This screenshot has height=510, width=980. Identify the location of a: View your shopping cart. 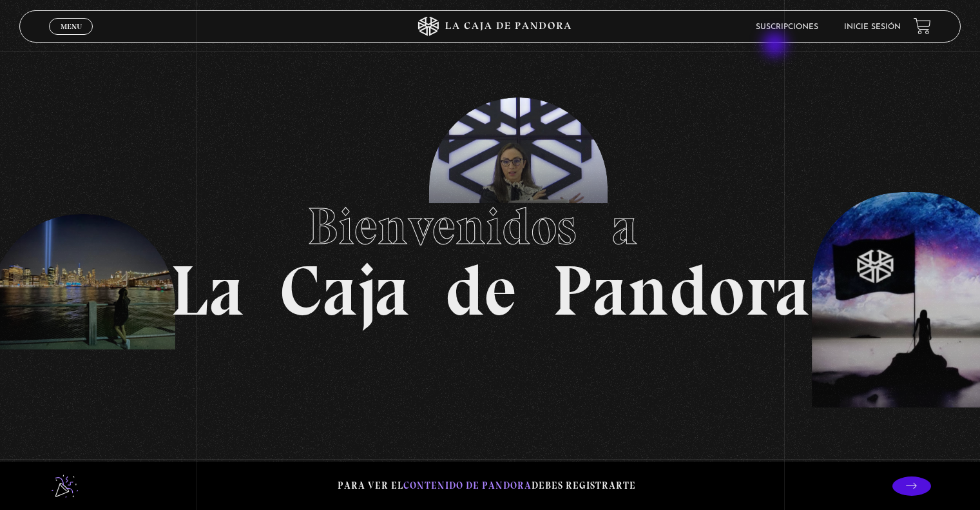
(922, 26).